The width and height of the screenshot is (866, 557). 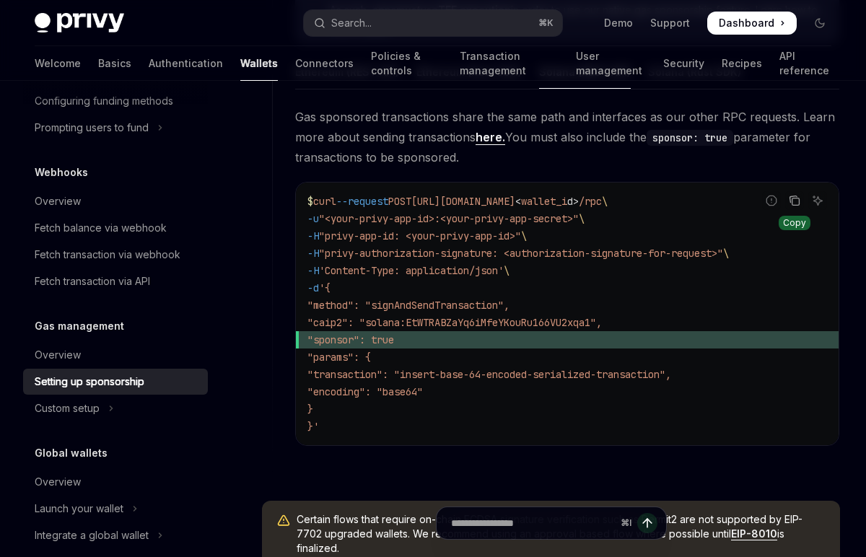 What do you see at coordinates (324, 64) in the screenshot?
I see `a: Connectors` at bounding box center [324, 64].